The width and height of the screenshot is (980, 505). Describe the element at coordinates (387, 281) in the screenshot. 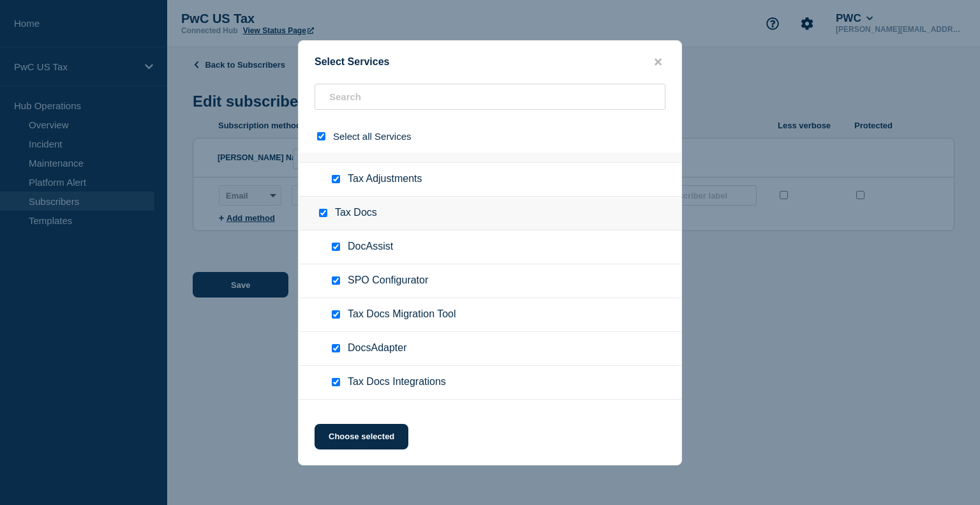

I see `span: SPO Configurator` at that location.